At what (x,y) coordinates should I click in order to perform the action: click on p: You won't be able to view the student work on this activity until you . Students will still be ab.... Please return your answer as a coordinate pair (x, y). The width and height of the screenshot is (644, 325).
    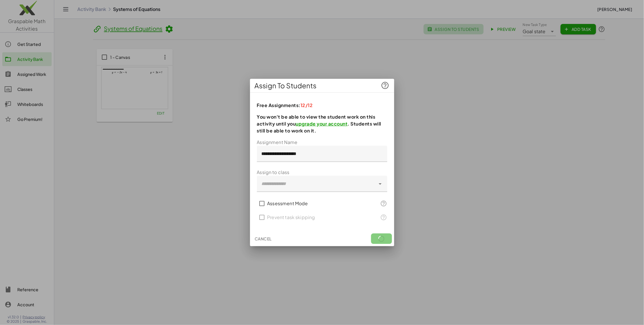
    Looking at the image, I should click on (322, 124).